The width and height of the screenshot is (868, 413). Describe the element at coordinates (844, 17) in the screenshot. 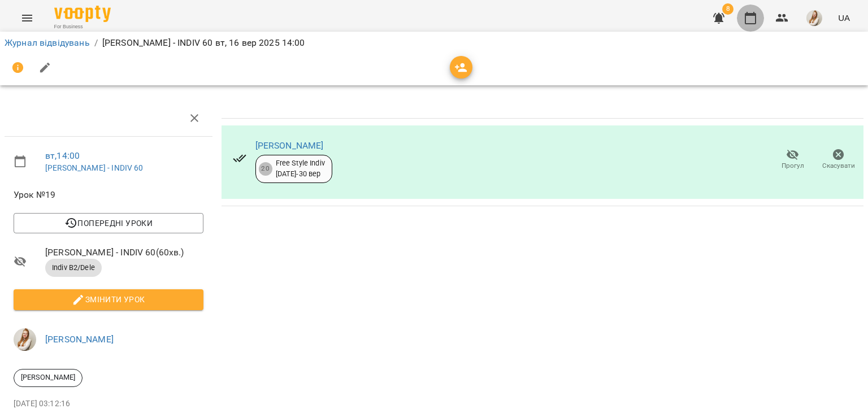

I see `span: UA` at that location.